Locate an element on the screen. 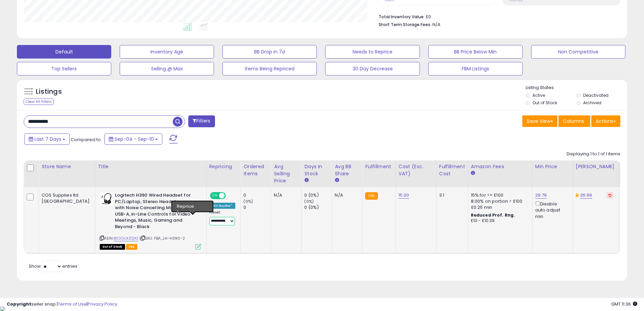  div: Fulfillment is located at coordinates (379, 166).